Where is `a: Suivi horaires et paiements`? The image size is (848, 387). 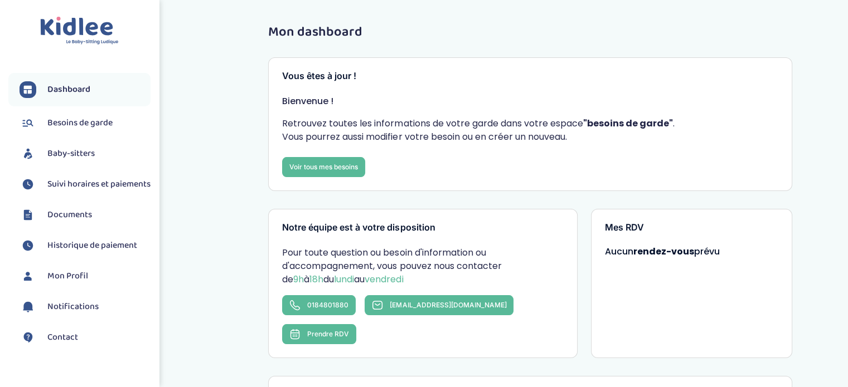
a: Suivi horaires et paiements is located at coordinates (85, 185).